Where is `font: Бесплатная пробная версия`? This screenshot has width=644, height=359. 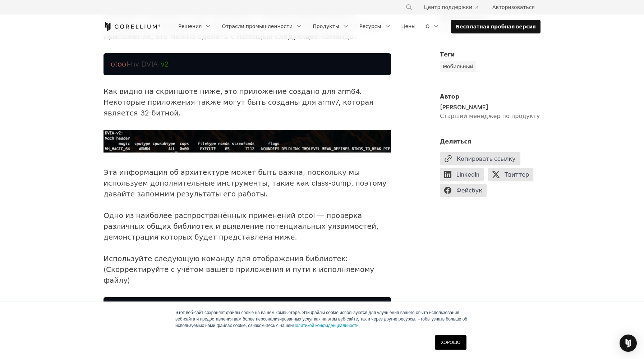
font: Бесплатная пробная версия is located at coordinates (495, 26).